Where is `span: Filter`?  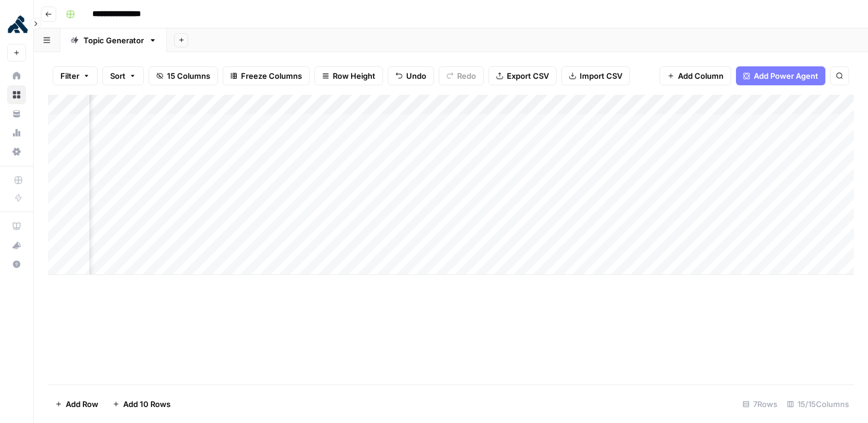 span: Filter is located at coordinates (70, 76).